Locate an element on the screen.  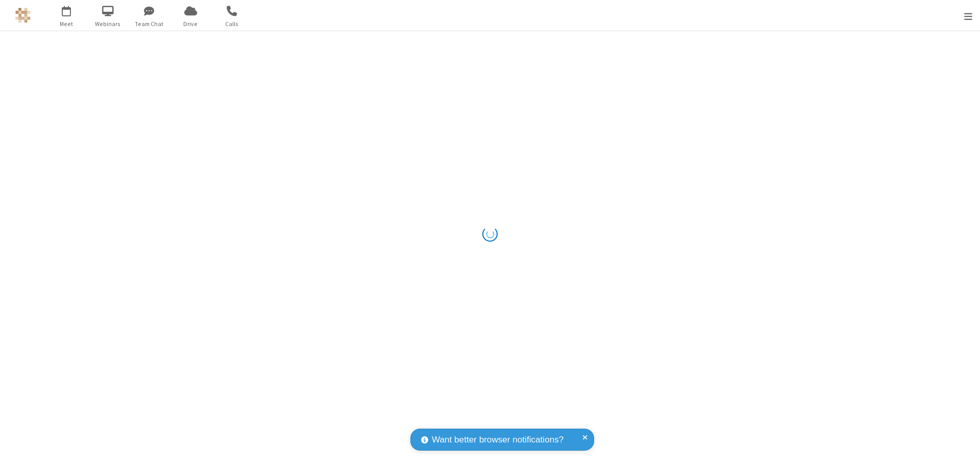
span: Team Chat is located at coordinates (149, 24).